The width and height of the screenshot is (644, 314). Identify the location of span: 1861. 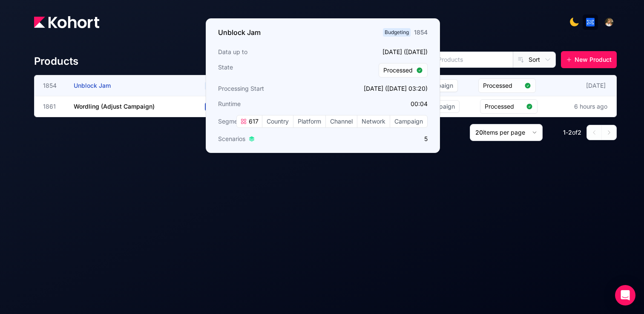
(53, 107).